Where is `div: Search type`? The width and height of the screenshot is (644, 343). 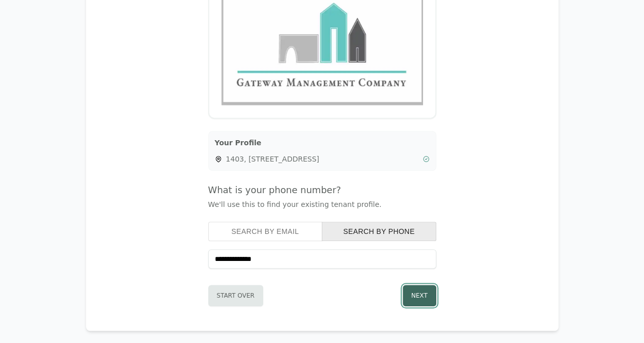
div: Search type is located at coordinates (322, 231).